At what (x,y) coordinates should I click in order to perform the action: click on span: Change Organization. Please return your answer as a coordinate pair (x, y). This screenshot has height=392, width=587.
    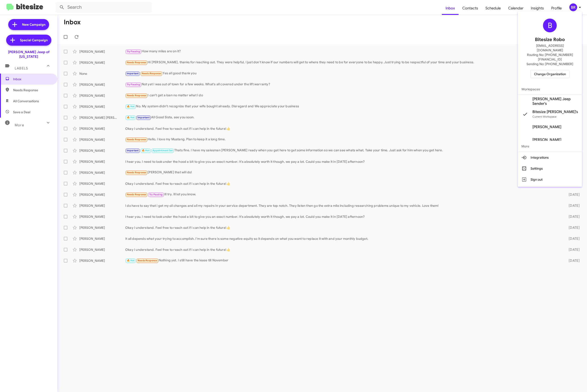
    Looking at the image, I should click on (550, 74).